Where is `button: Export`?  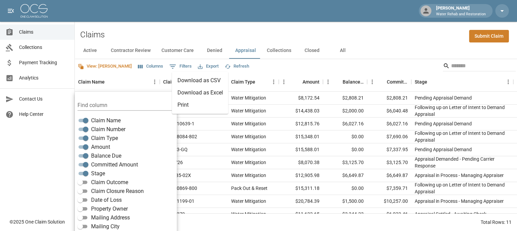
button: Export is located at coordinates (208, 66).